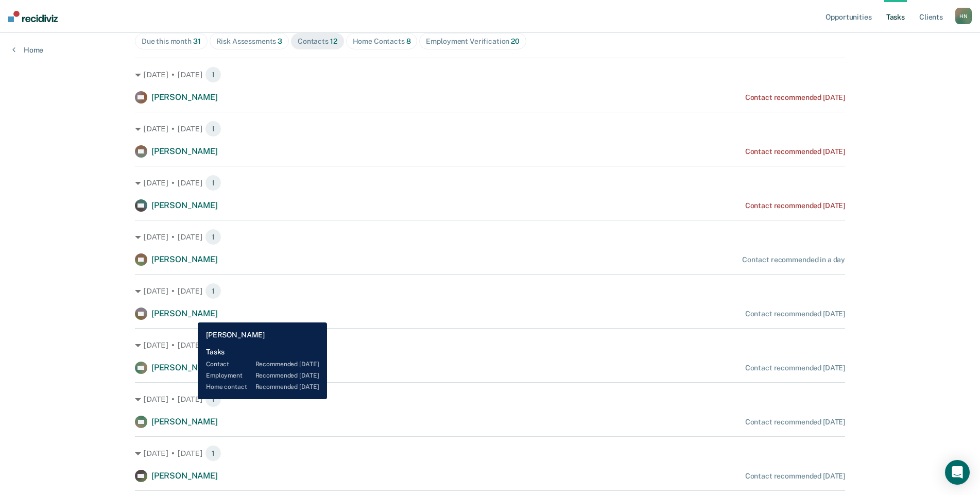 This screenshot has height=495, width=980. I want to click on img: Recidiviz, so click(33, 17).